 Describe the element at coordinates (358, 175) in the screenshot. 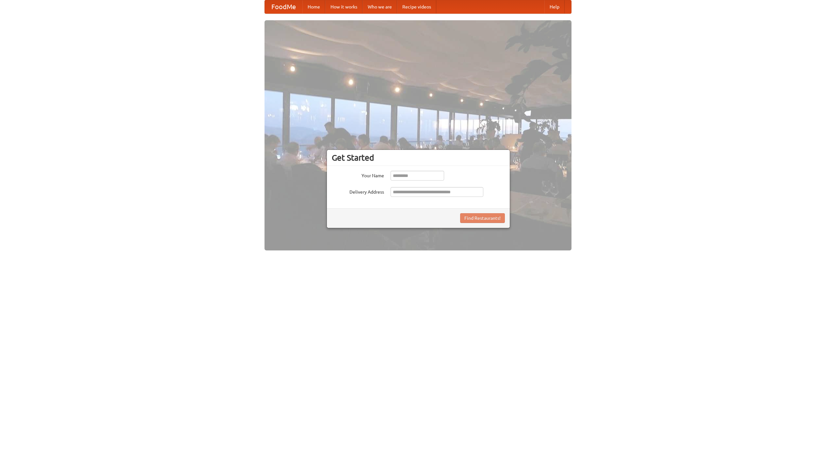

I see `label: Your Name` at that location.